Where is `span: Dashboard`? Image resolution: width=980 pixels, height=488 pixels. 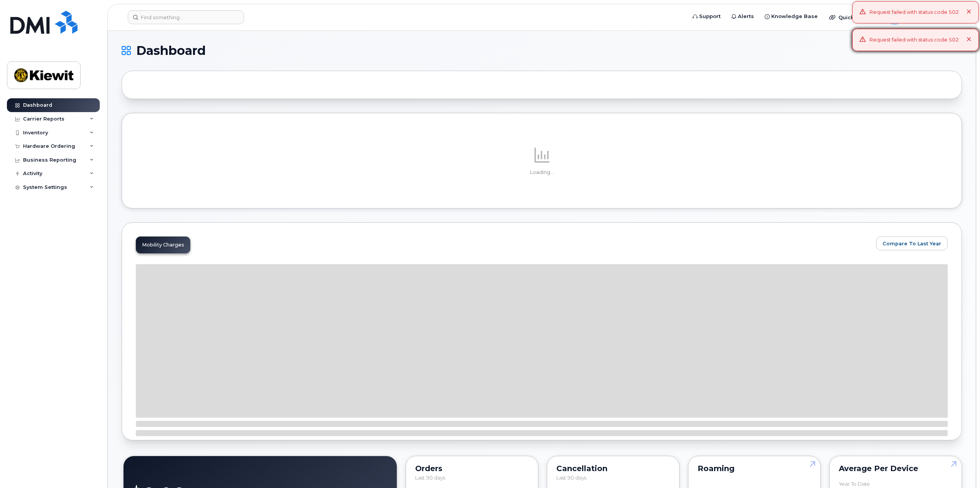 span: Dashboard is located at coordinates (171, 51).